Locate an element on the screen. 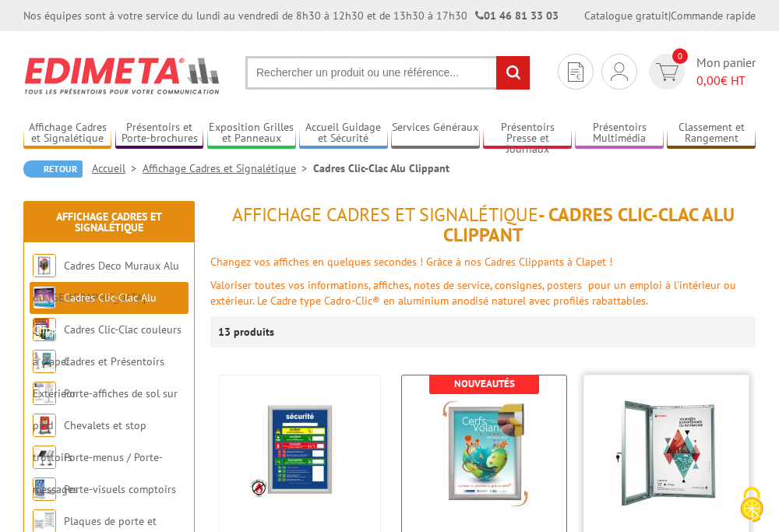 The height and width of the screenshot is (532, 779). img: Cadre CLIC CLAC Mural ANTI-FEU is located at coordinates (300, 449).